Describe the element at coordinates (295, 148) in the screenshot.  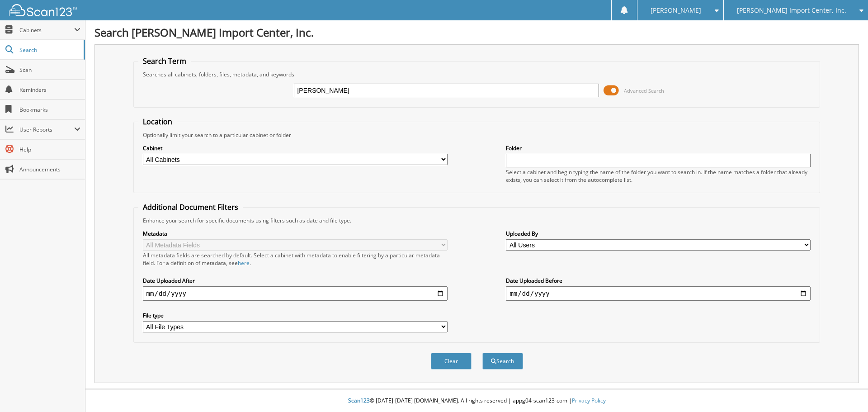
I see `label: Cabinet` at that location.